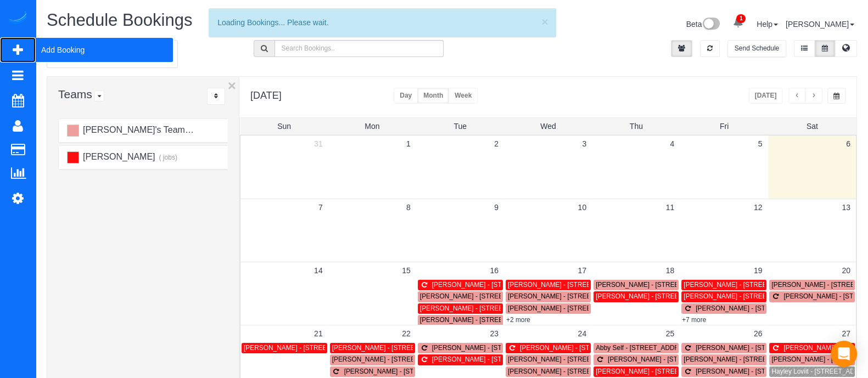 The height and width of the screenshot is (378, 868). I want to click on a: 6, so click(848, 144).